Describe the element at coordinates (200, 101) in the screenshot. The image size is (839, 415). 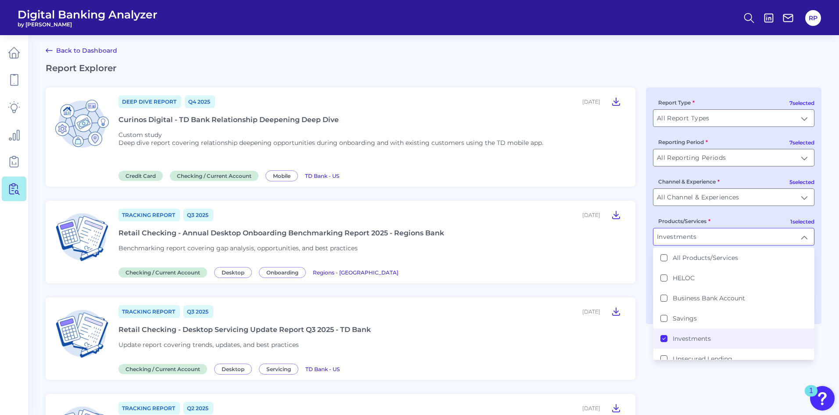
I see `a: Q4 2025` at that location.